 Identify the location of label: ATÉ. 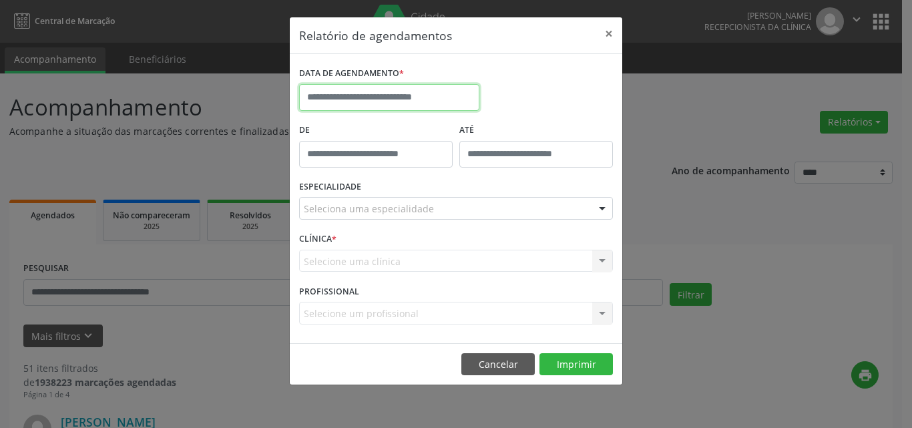
(536, 130).